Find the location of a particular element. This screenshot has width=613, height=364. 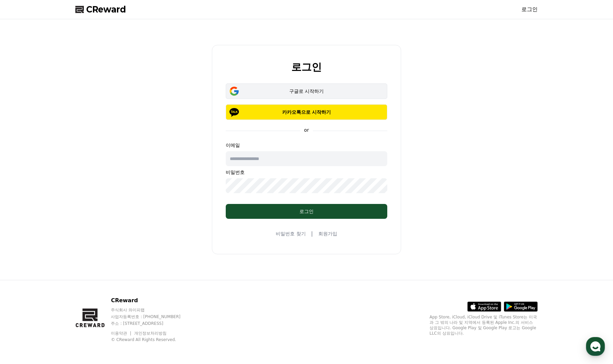

span: 대화 is located at coordinates (66, 227).